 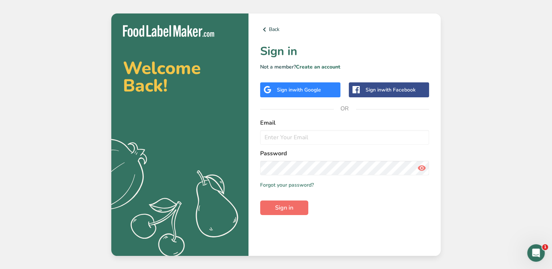 What do you see at coordinates (307, 90) in the screenshot?
I see `span: with Google` at bounding box center [307, 90].